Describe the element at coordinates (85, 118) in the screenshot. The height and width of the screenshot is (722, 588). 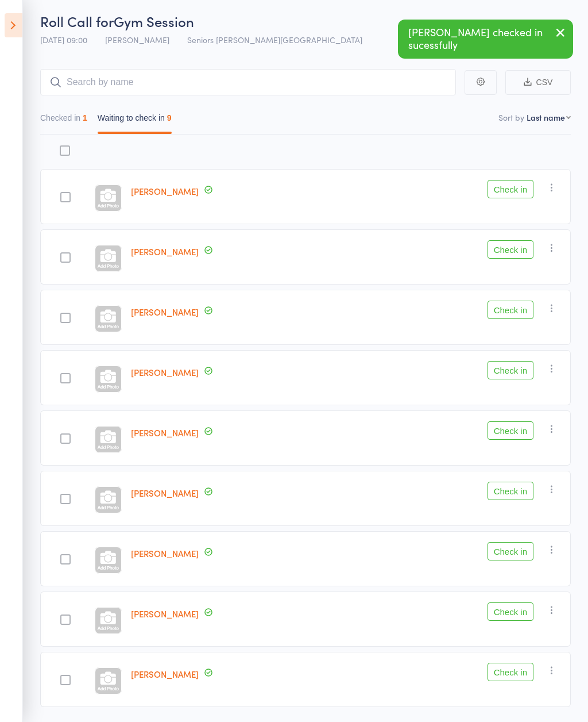
I see `div: 1` at that location.